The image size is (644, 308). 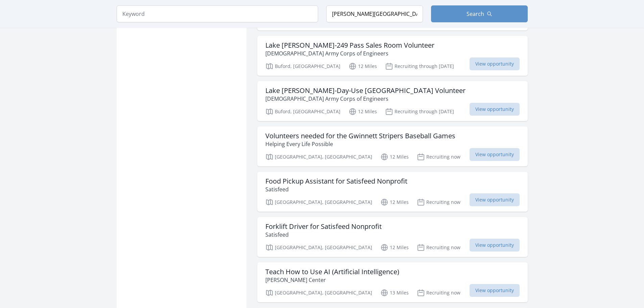 I want to click on input: Location, so click(x=375, y=14).